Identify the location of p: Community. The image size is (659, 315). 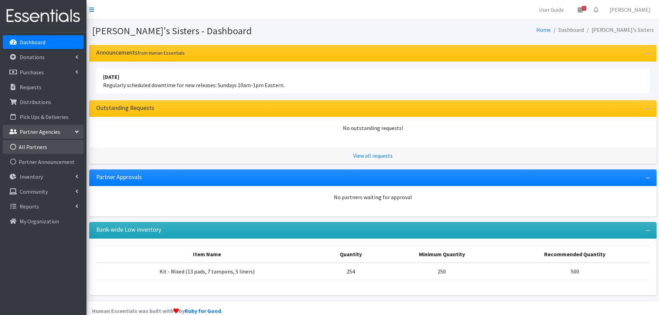
(34, 192).